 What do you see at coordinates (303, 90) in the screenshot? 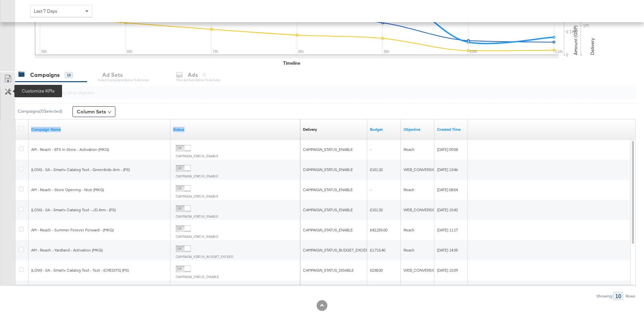
I see `input: Try Campaign Name, ID or Objective` at bounding box center [303, 90].